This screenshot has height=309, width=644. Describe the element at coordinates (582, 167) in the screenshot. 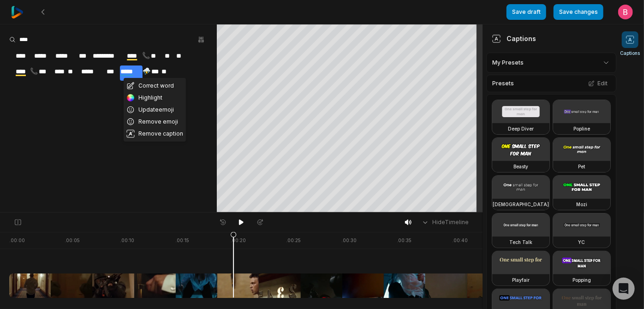

I see `h3: Pet` at that location.